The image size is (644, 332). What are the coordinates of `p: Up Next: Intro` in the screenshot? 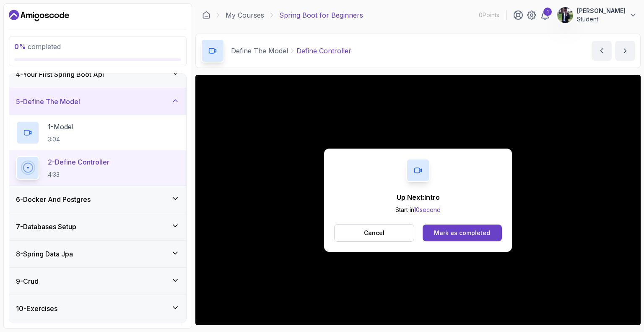 It's located at (418, 197).